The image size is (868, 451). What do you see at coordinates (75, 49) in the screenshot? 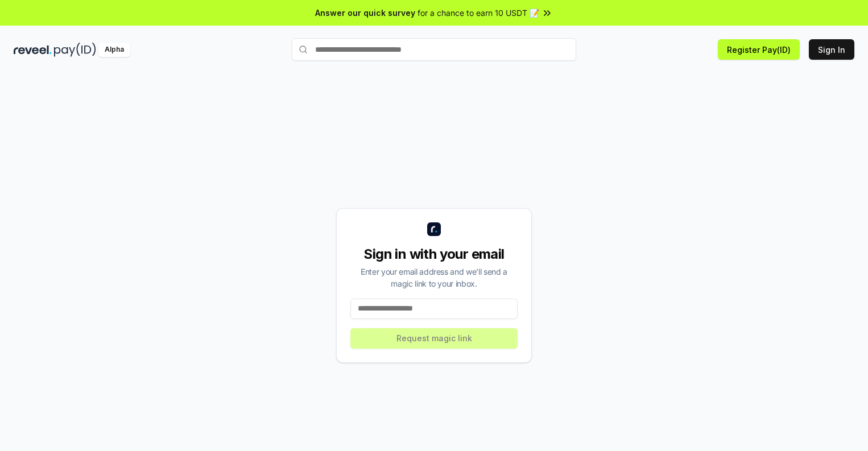
I see `img: pay_id` at bounding box center [75, 49].